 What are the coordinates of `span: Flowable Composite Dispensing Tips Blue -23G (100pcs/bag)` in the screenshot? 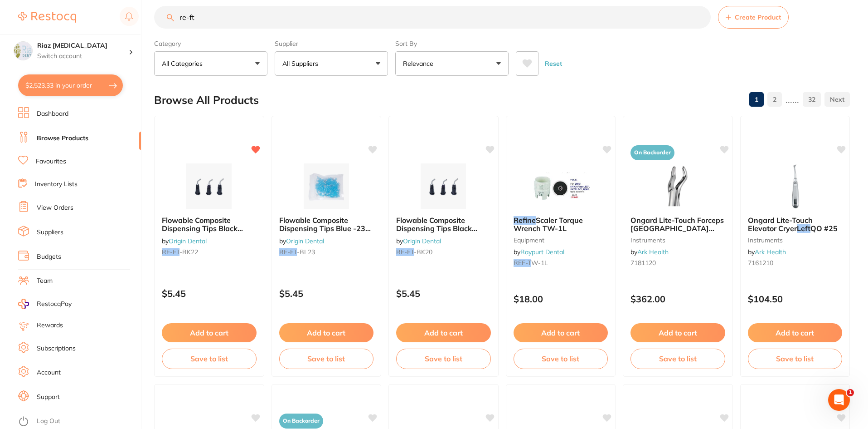 It's located at (325, 228).